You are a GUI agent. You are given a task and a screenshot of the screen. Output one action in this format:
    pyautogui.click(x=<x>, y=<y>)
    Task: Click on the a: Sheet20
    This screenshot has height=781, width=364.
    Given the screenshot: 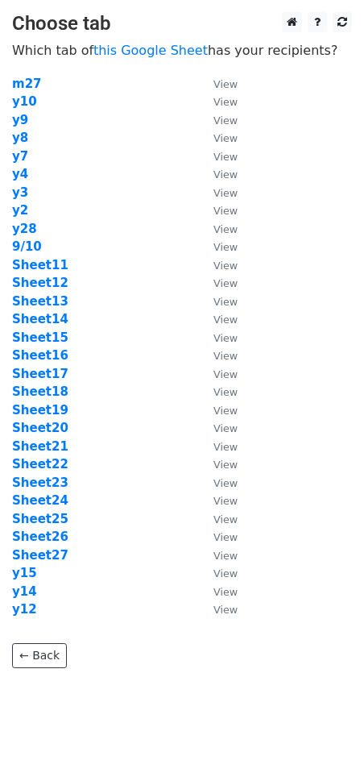 What is the action you would take?
    pyautogui.click(x=40, y=428)
    